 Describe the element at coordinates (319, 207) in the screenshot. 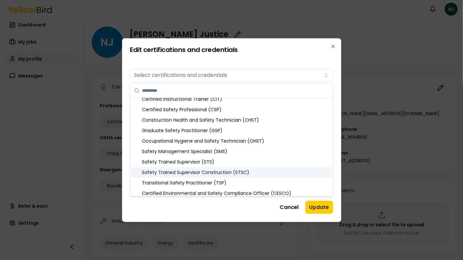

I see `button: Update` at that location.